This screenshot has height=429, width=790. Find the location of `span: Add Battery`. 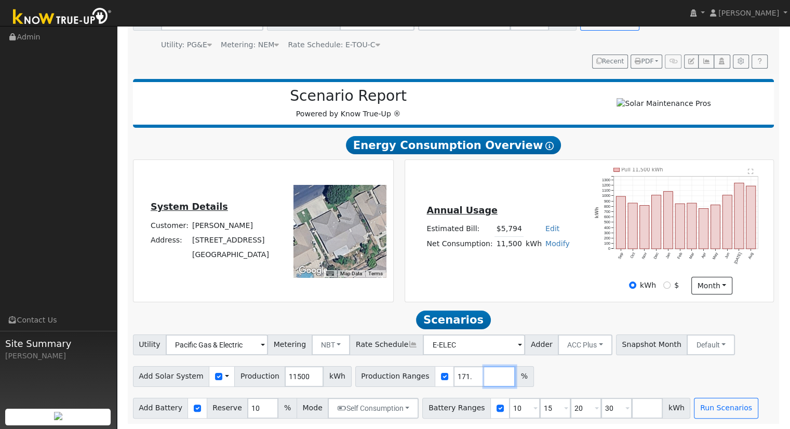

span: Add Battery is located at coordinates (161, 408).